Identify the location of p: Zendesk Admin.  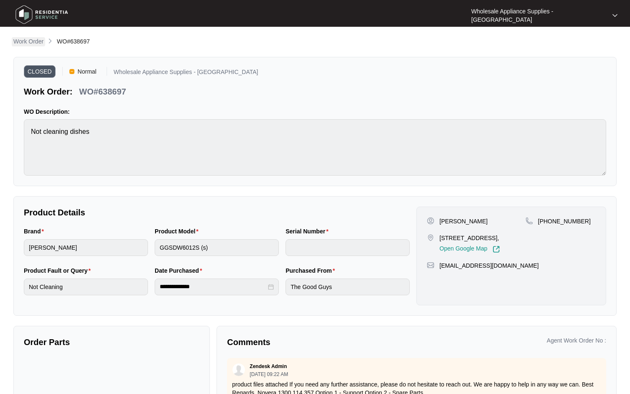
(268, 366).